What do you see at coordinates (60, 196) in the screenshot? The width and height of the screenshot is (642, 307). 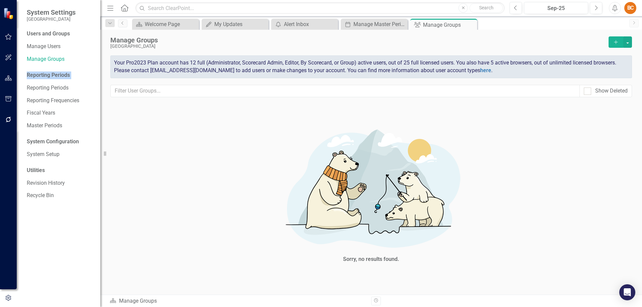 I see `a: Recycle Bin` at bounding box center [60, 196].